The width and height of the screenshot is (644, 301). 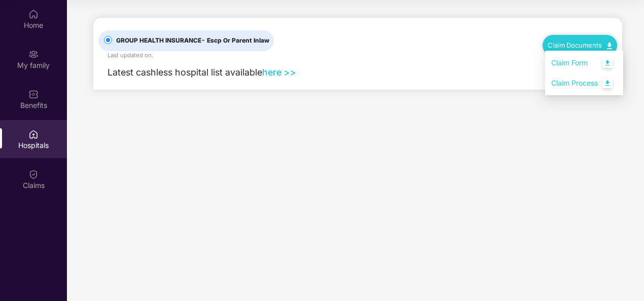 What do you see at coordinates (609, 46) in the screenshot?
I see `img: svg+xml;base64,PHN2ZyB4bWxucz0iaHR0cDovL3d3dy53My5vcmcvMjAwMC9zdmciIHdpZHRoPSIxMC40IiBoZWlnaHQ9Ij...` at bounding box center [609, 46].